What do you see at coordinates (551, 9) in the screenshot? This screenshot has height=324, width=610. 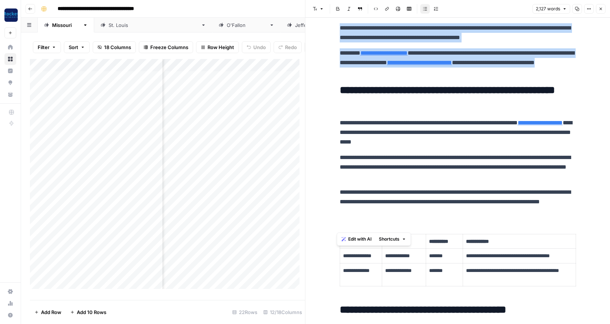 I see `button: 2,127 words` at bounding box center [551, 9].